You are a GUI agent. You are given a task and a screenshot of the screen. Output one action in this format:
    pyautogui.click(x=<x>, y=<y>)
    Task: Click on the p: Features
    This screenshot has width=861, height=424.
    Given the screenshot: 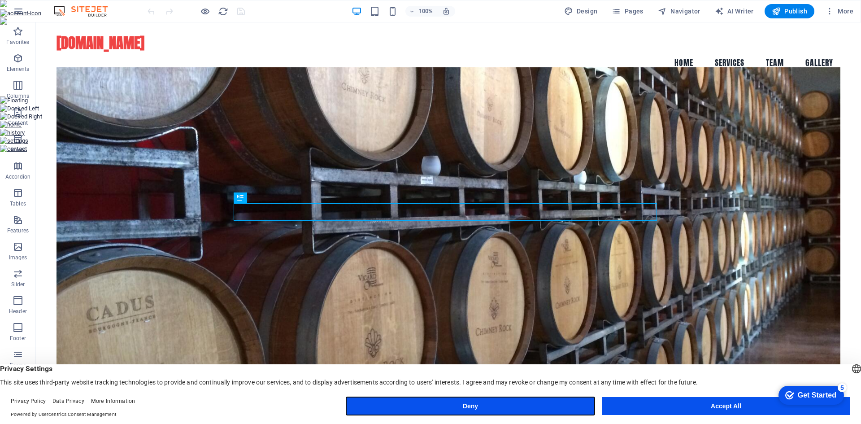 What is the action you would take?
    pyautogui.click(x=18, y=231)
    